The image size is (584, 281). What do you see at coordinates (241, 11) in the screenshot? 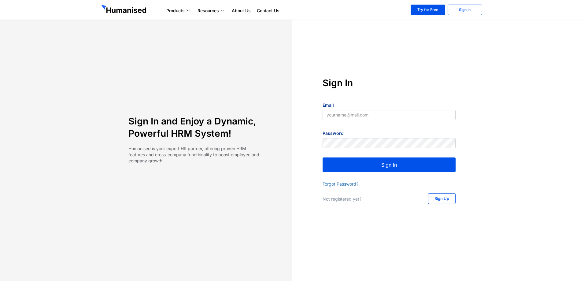
I see `a: About Us` at bounding box center [241, 11].